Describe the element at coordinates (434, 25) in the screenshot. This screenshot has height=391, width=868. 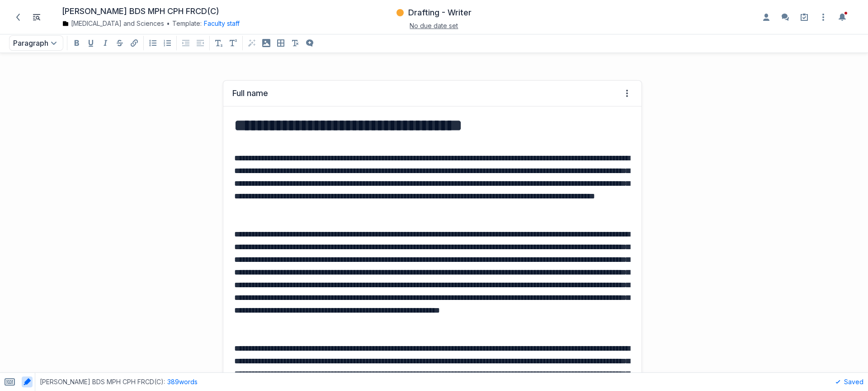
I see `span: No due date set` at that location.